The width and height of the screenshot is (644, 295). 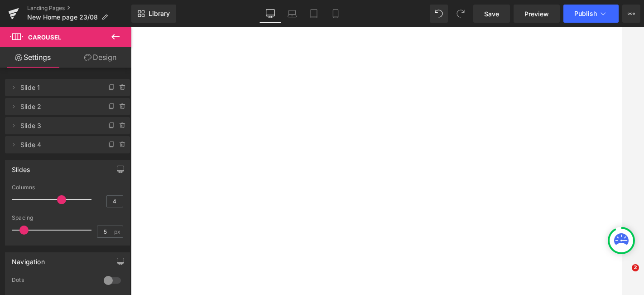 What do you see at coordinates (58, 106) in the screenshot?
I see `span: Slide 2` at bounding box center [58, 106].